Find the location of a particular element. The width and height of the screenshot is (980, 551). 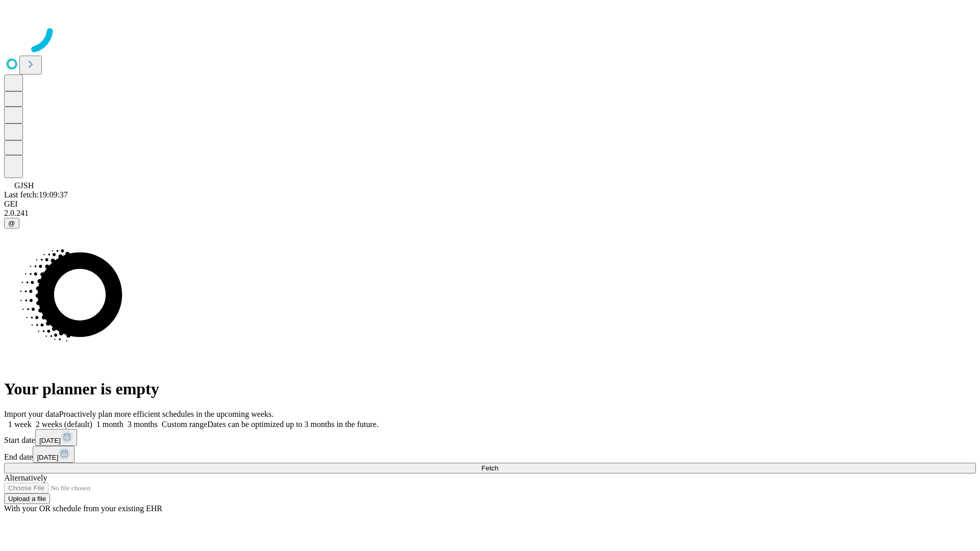

div: 2.0.241 is located at coordinates (490, 213).